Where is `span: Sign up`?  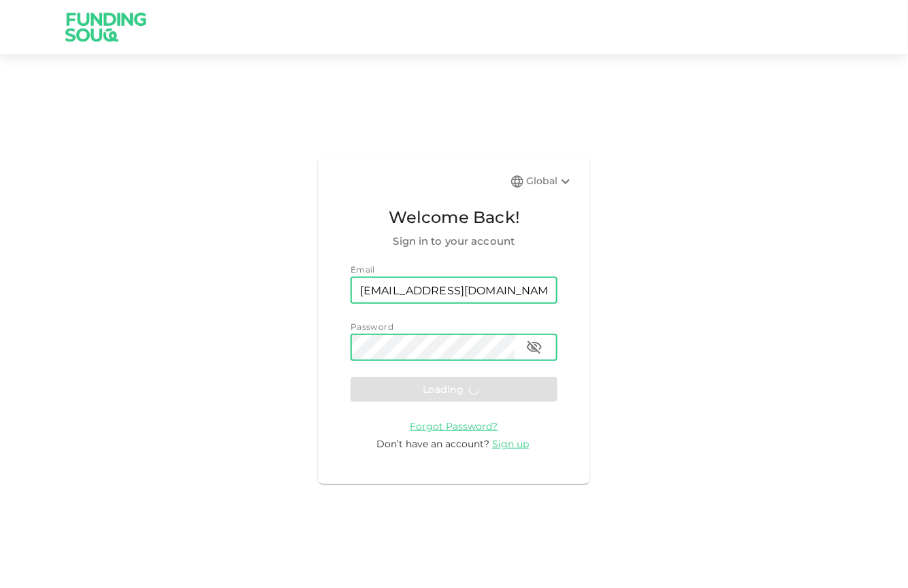
span: Sign up is located at coordinates (510, 444).